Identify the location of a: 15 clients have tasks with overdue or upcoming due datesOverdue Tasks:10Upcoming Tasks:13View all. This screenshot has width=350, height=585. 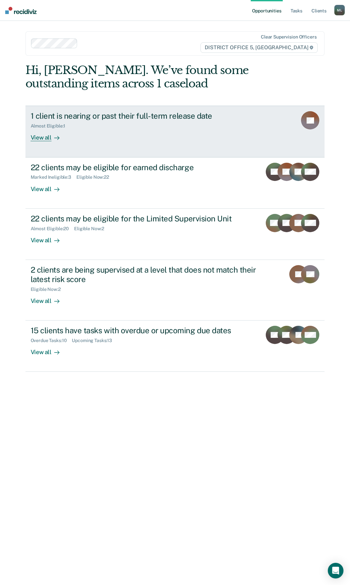
(175, 346).